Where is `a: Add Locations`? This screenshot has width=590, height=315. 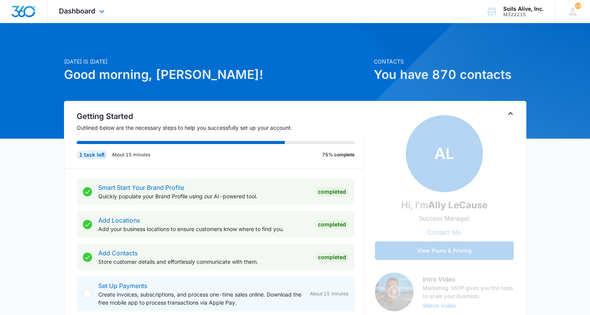 a: Add Locations is located at coordinates (119, 221).